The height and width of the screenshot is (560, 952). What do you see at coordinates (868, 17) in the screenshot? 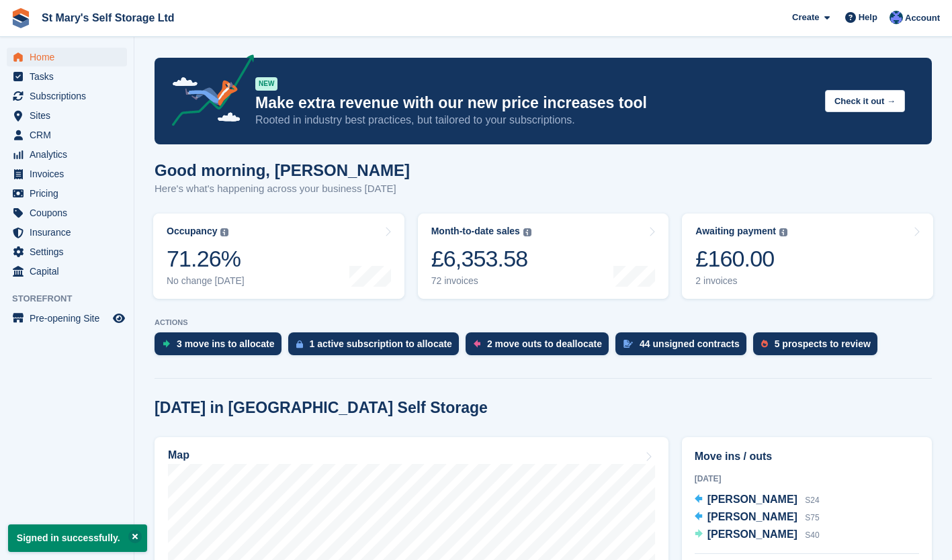
I see `span: Help` at bounding box center [868, 17].